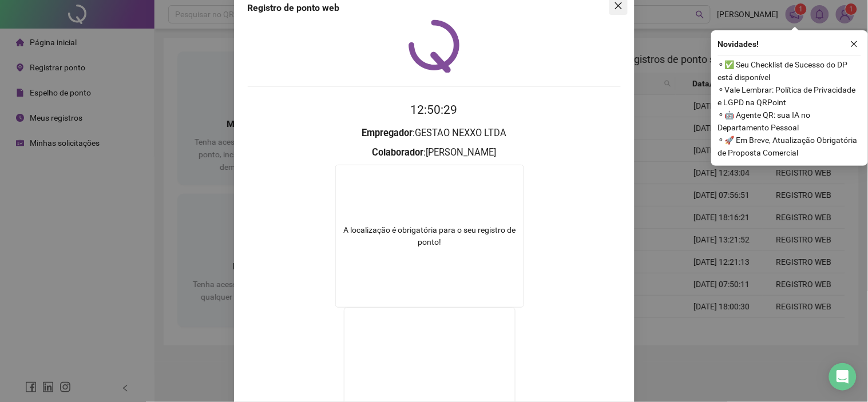 The width and height of the screenshot is (868, 402). What do you see at coordinates (434, 8) in the screenshot?
I see `div: Registro de ponto web` at bounding box center [434, 8].